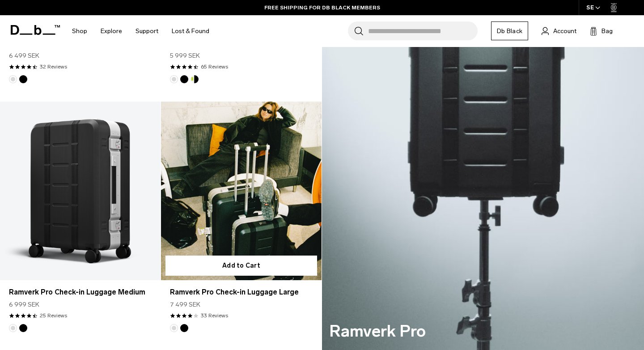 Image resolution: width=644 pixels, height=350 pixels. What do you see at coordinates (141, 31) in the screenshot?
I see `nav: Main Navigation` at bounding box center [141, 31].